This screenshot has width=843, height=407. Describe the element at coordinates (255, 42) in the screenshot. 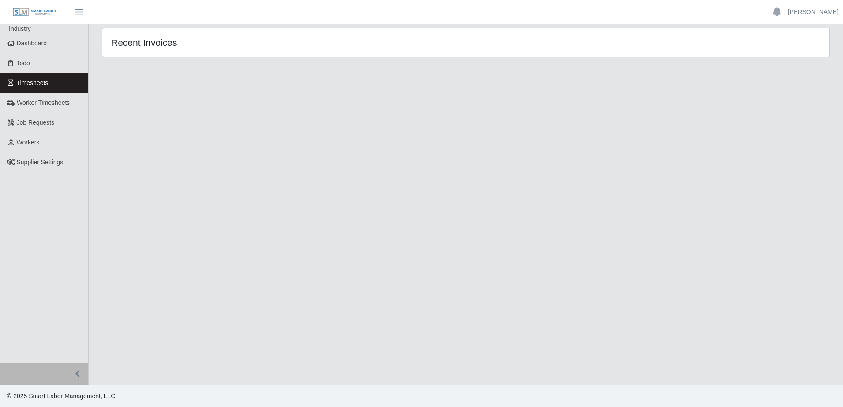

I see `h4: Recent Invoices` at that location.